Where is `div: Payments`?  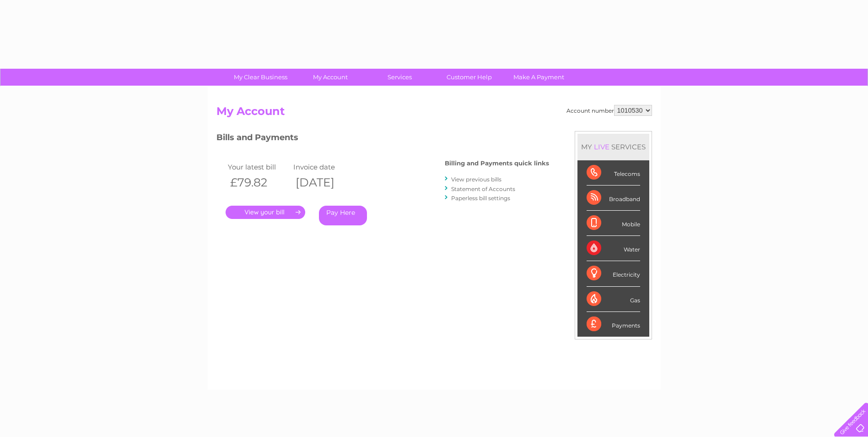
div: Payments is located at coordinates (613, 324).